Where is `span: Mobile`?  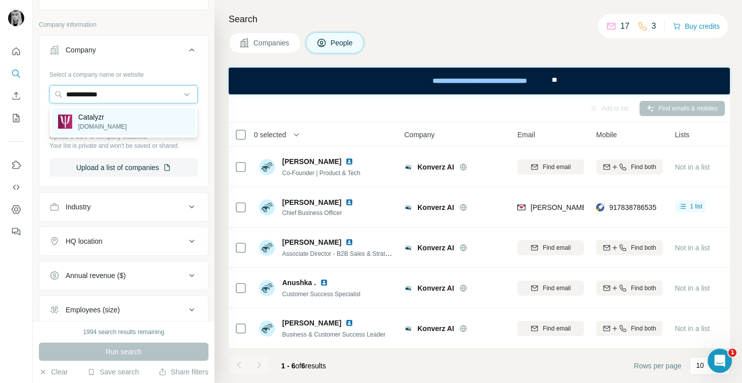
span: Mobile is located at coordinates (606, 135).